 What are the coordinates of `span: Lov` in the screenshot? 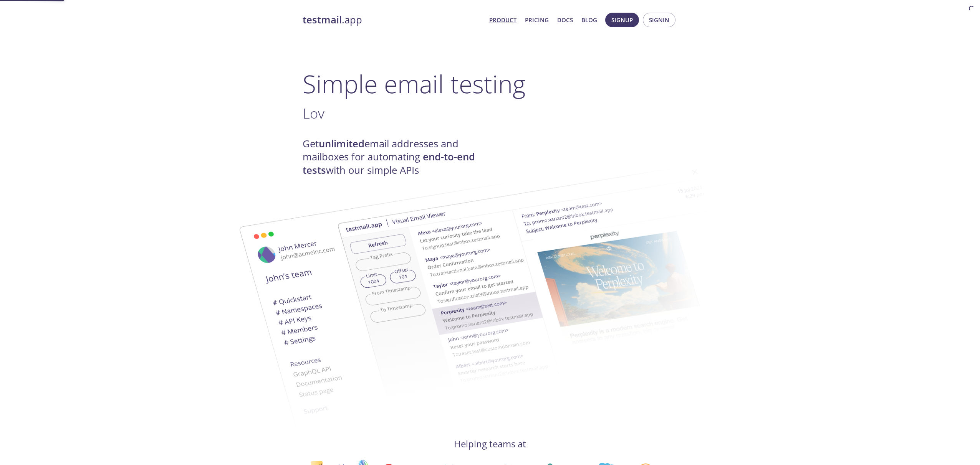 It's located at (313, 113).